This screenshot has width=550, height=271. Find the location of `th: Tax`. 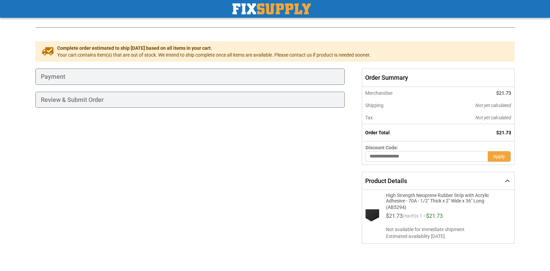

th: Tax is located at coordinates (396, 117).